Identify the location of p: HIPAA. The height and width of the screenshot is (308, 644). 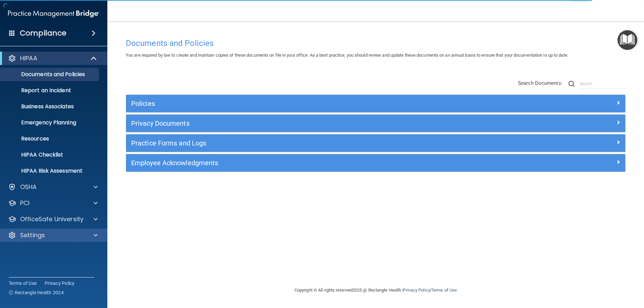
(28, 58).